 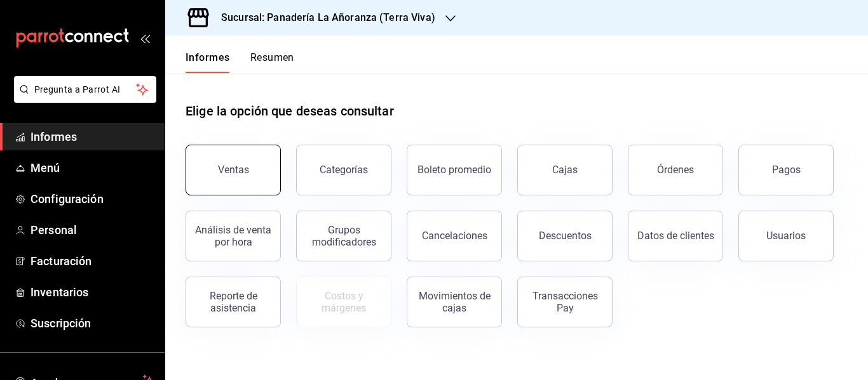 I want to click on font: Categorías, so click(x=344, y=170).